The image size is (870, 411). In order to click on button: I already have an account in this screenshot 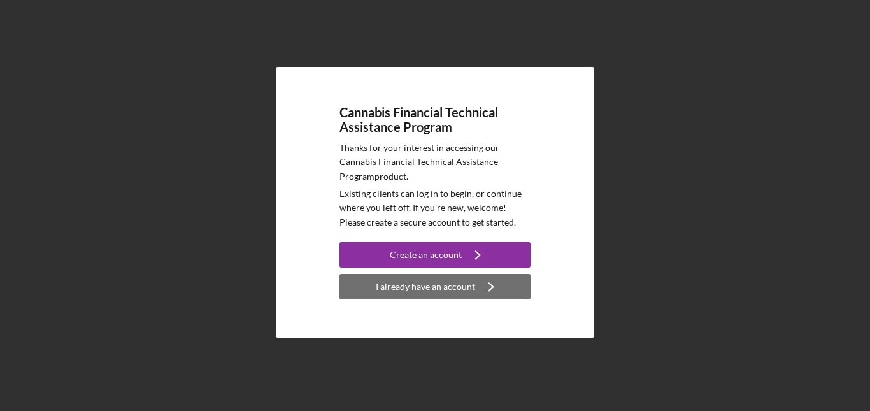, I will do `click(435, 286)`.